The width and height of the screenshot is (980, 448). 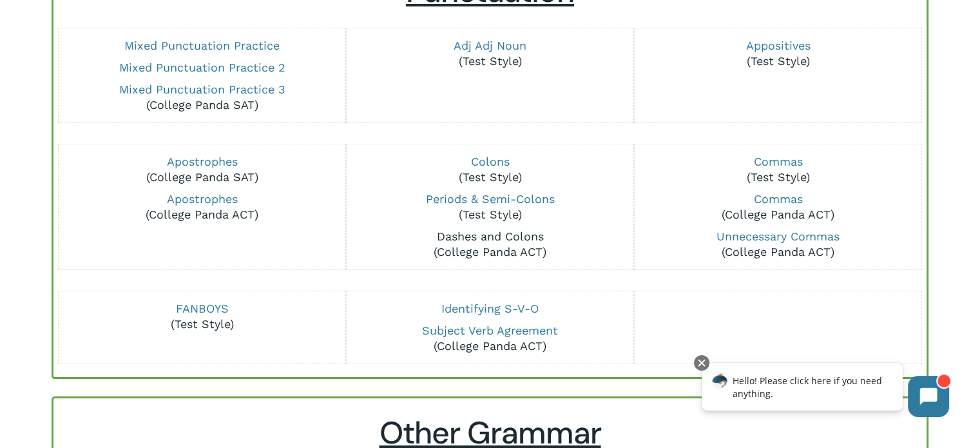 What do you see at coordinates (202, 308) in the screenshot?
I see `a: FANBOYS` at bounding box center [202, 308].